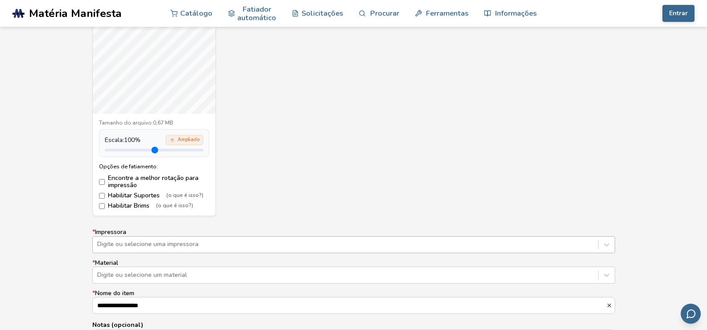  I want to click on font: 100, so click(129, 140).